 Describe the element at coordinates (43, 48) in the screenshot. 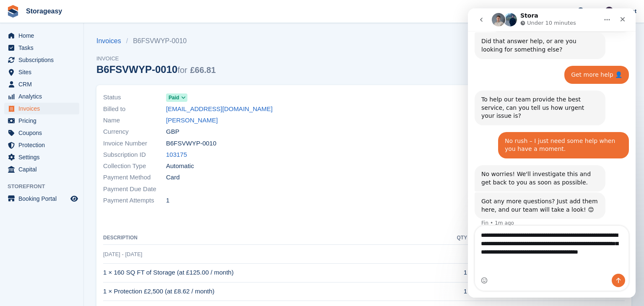

I see `span: Tasks` at that location.